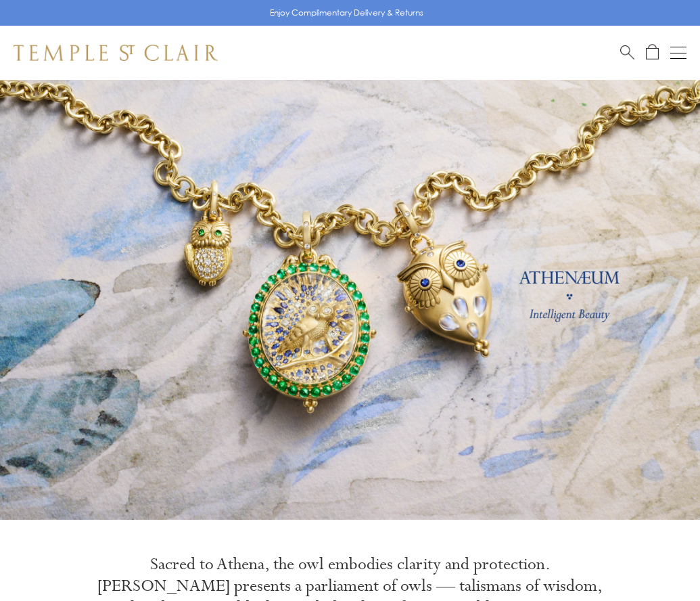  I want to click on img: Temple St. Clair, so click(116, 53).